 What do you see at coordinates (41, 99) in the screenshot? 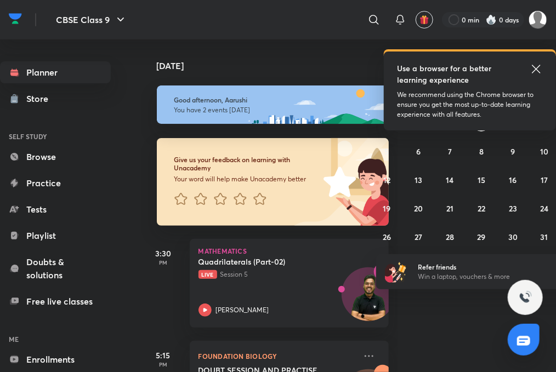
I see `div: Store` at bounding box center [41, 99].